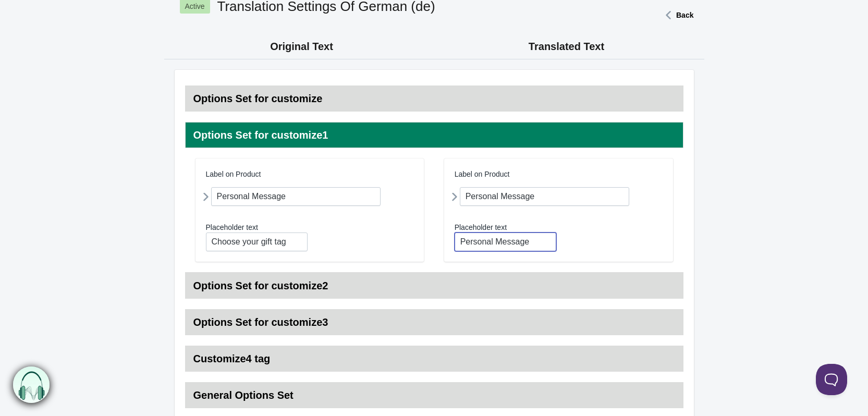  What do you see at coordinates (685, 15) in the screenshot?
I see `strong: Back` at bounding box center [685, 15].